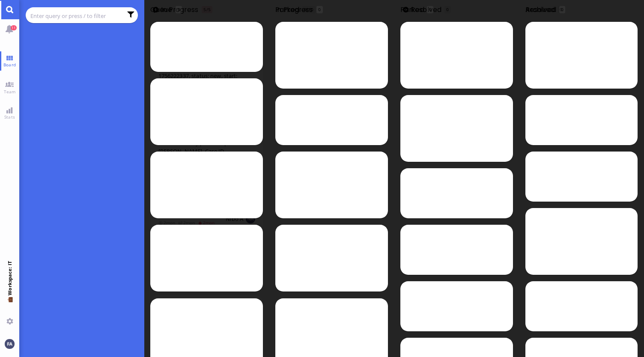 Image resolution: width=644 pixels, height=357 pixels. I want to click on span: Queue, so click(163, 9).